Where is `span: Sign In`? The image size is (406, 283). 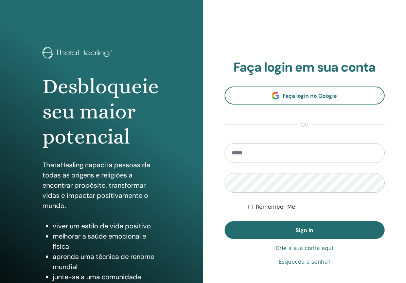
span: Sign In is located at coordinates (304, 230).